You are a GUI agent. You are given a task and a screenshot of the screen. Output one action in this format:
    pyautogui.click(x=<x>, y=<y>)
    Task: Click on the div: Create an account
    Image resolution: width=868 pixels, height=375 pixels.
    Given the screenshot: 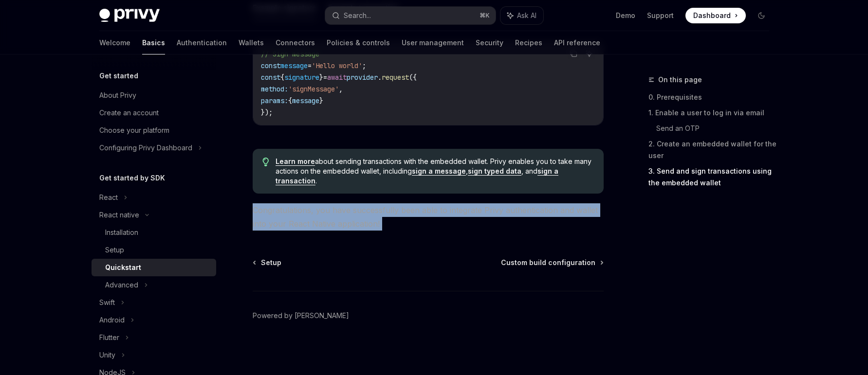 What is the action you would take?
    pyautogui.click(x=129, y=113)
    